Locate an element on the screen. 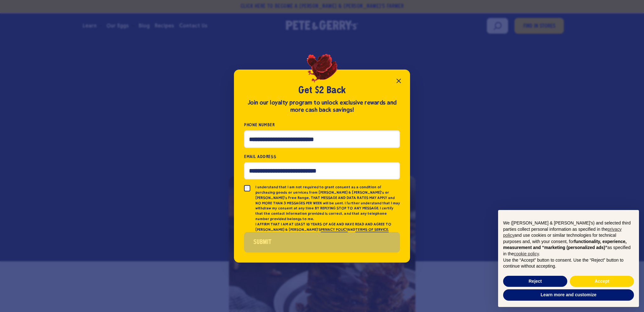 Image resolution: width=644 pixels, height=312 pixels. p: Use the “Accept” button to consent. Use the “Reject” button to continue without accepting. is located at coordinates (569, 263).